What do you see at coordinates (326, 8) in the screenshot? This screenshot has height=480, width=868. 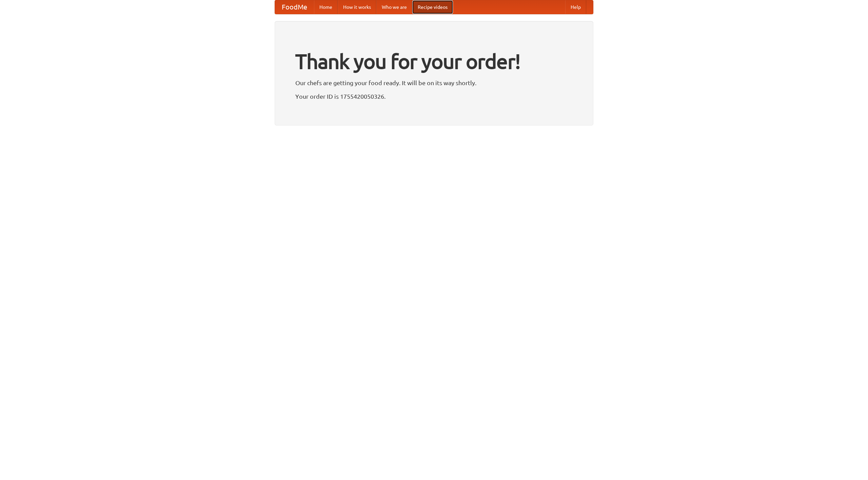 I see `a: Home` at bounding box center [326, 8].